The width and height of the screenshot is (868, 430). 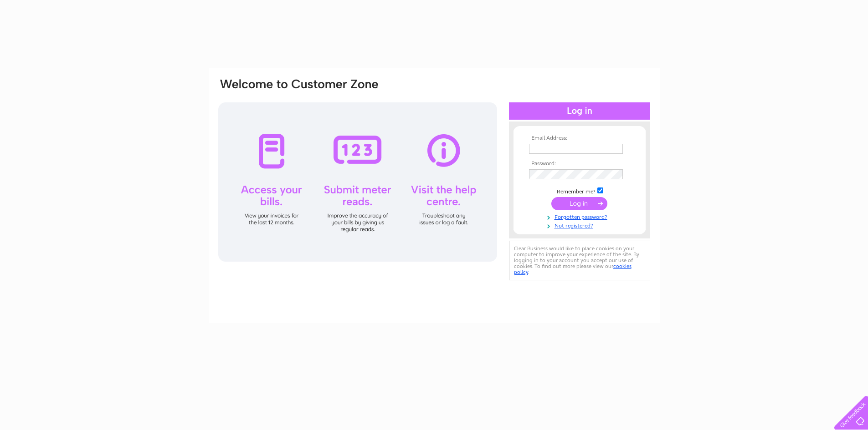 What do you see at coordinates (573, 269) in the screenshot?
I see `a: cookies policy` at bounding box center [573, 269].